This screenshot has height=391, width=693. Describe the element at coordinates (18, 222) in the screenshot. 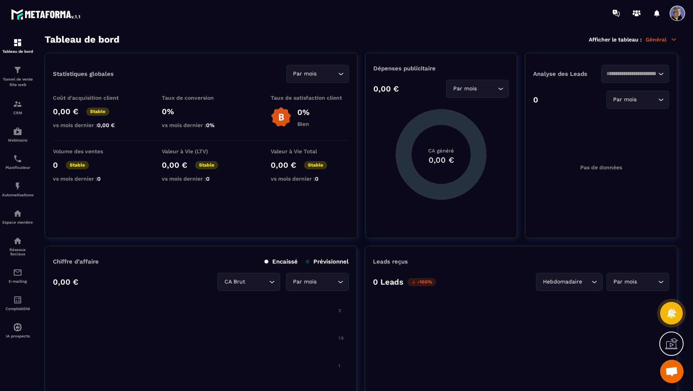

I see `p: Espace membre` at that location.